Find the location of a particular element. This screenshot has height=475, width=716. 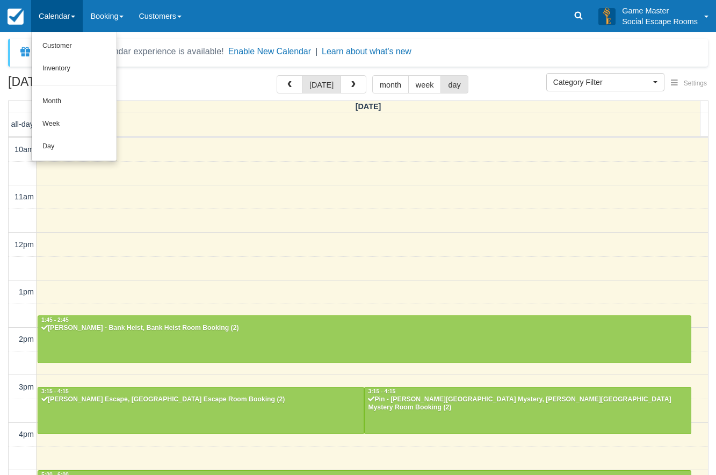

span: Category Filter is located at coordinates (602, 82).